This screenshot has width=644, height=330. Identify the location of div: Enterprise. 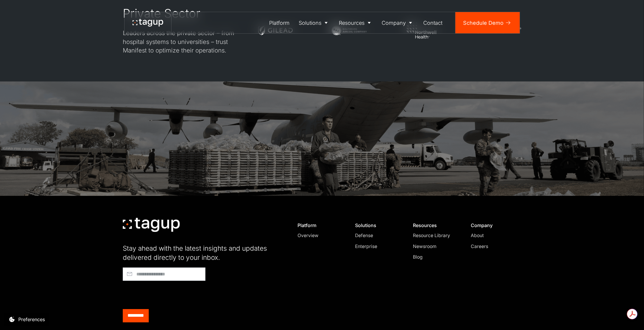
(378, 247).